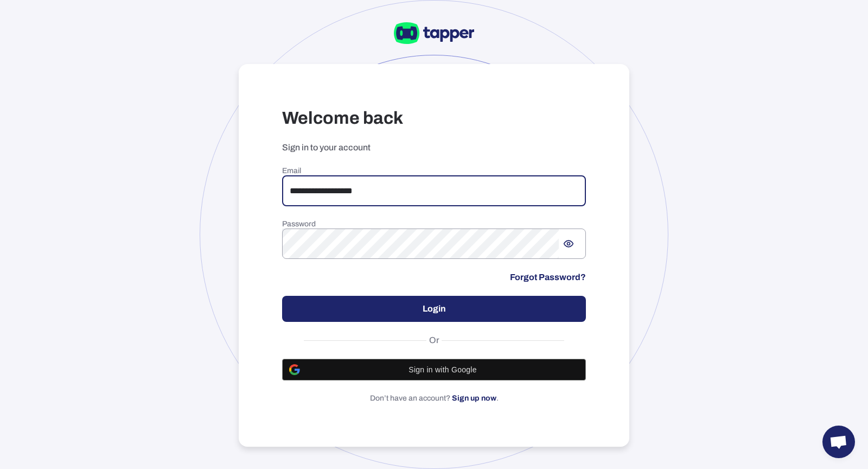 This screenshot has height=469, width=868. I want to click on button: Sign in with Google, so click(434, 370).